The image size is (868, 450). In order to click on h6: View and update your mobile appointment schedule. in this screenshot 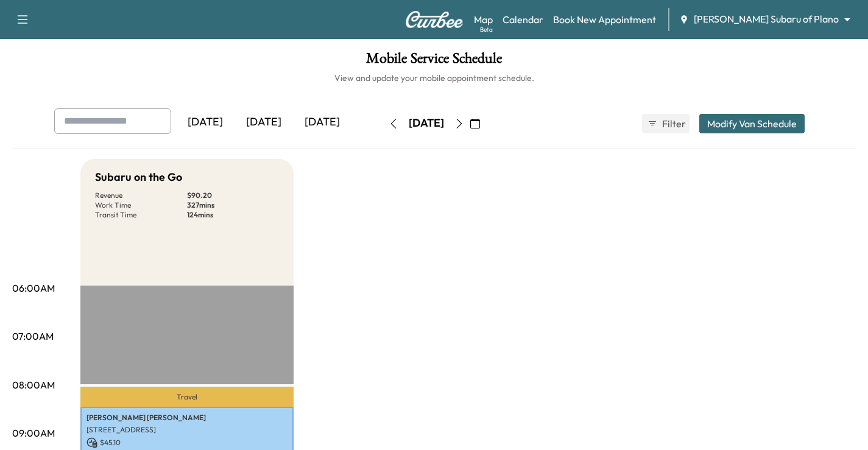, I will do `click(434, 78)`.